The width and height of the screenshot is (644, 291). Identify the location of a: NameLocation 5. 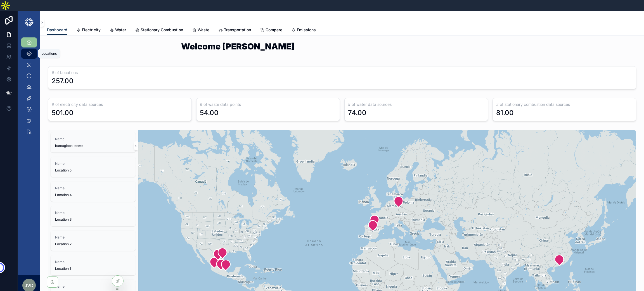
(94, 167).